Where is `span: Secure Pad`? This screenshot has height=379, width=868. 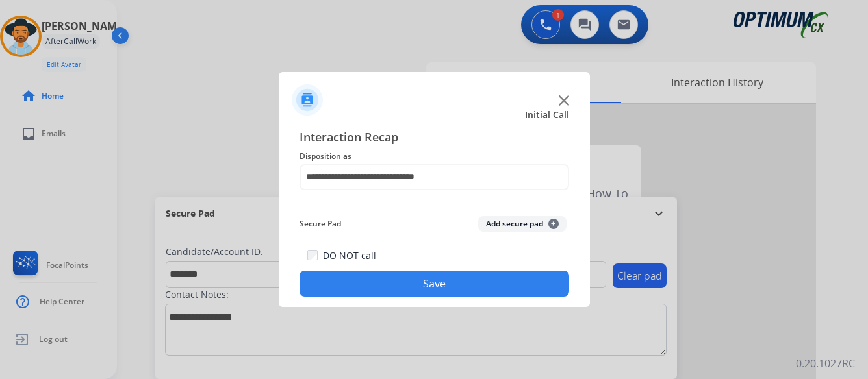 span: Secure Pad is located at coordinates (320, 224).